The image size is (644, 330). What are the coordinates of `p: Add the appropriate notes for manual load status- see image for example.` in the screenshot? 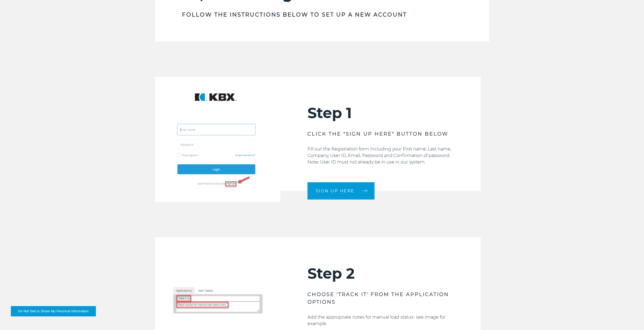 It's located at (380, 321).